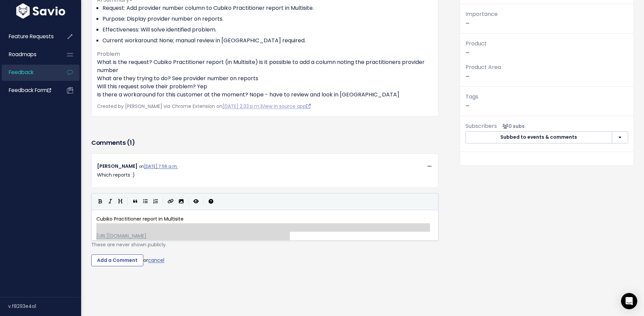 This screenshot has width=644, height=316. What do you see at coordinates (483, 67) in the screenshot?
I see `span: Product Area` at bounding box center [483, 67].